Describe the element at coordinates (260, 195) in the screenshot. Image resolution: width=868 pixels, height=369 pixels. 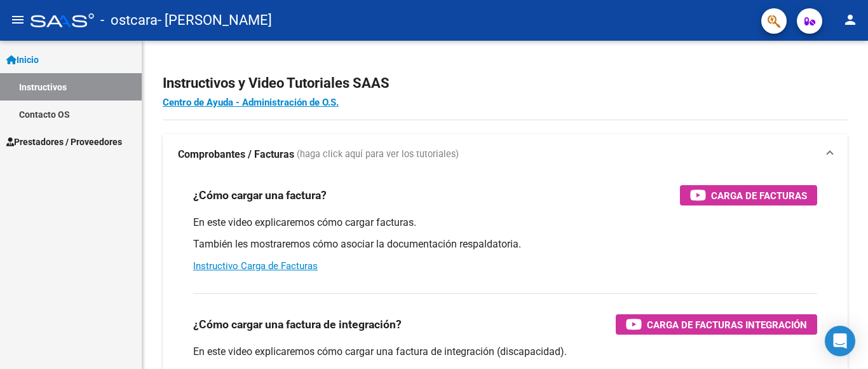
I see `h3: ¿Cómo cargar una factura?` at that location.